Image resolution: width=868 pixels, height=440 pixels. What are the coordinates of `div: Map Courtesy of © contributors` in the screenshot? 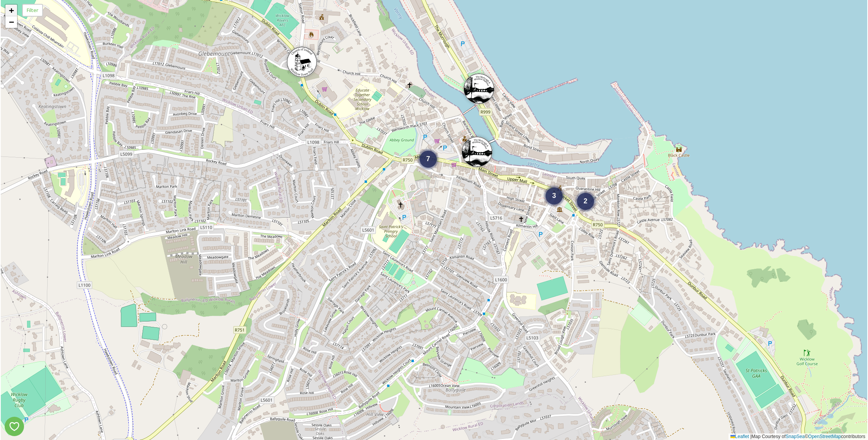 It's located at (798, 437).